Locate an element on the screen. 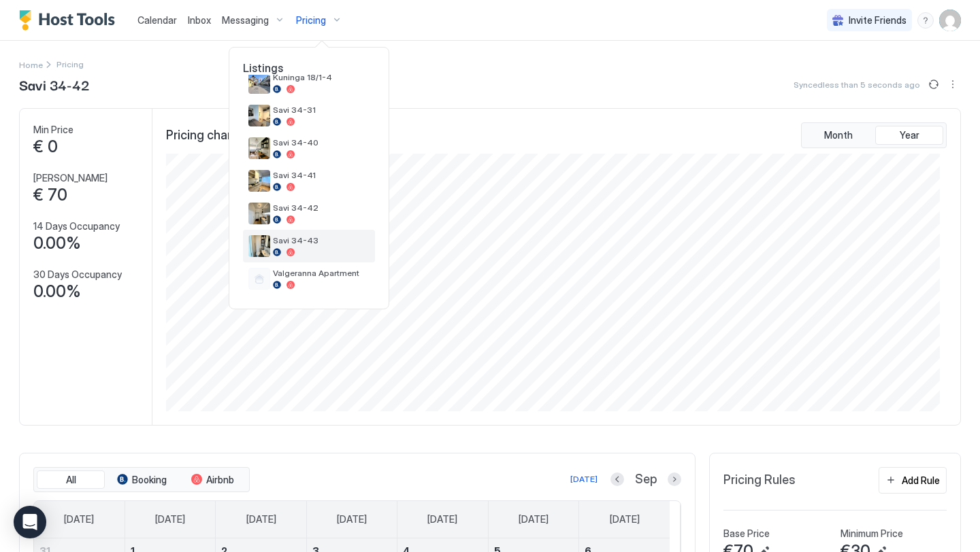 Image resolution: width=980 pixels, height=552 pixels. span: Savi 34-41 is located at coordinates (321, 175).